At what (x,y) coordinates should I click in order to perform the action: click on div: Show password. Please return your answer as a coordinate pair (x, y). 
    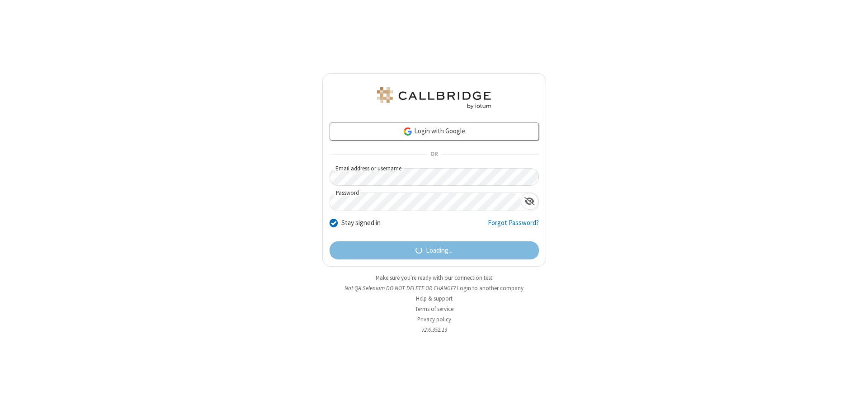
    Looking at the image, I should click on (529, 201).